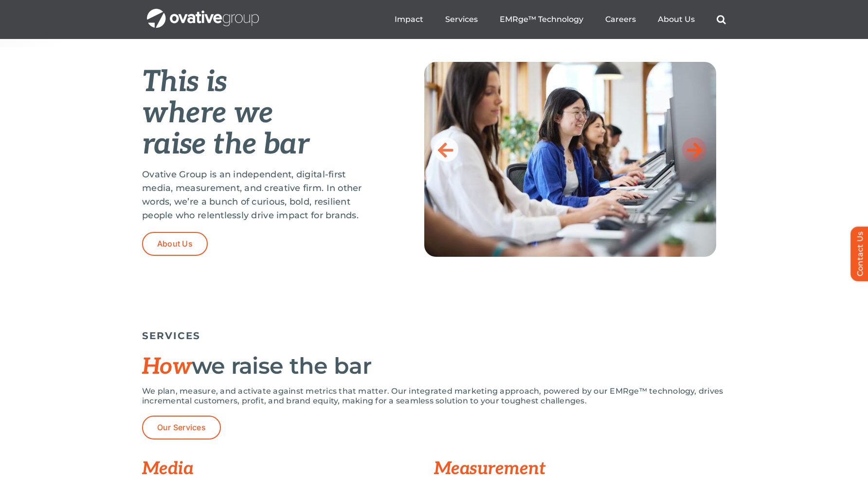  I want to click on nav: Menu, so click(560, 20).